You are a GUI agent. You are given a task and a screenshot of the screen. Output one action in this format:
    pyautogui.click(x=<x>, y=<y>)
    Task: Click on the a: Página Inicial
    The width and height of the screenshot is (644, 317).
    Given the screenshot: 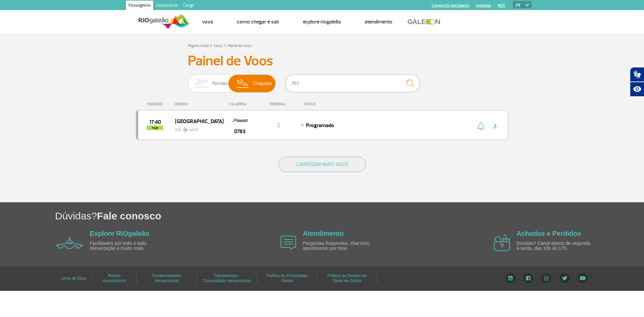 What is the action you would take?
    pyautogui.click(x=198, y=46)
    